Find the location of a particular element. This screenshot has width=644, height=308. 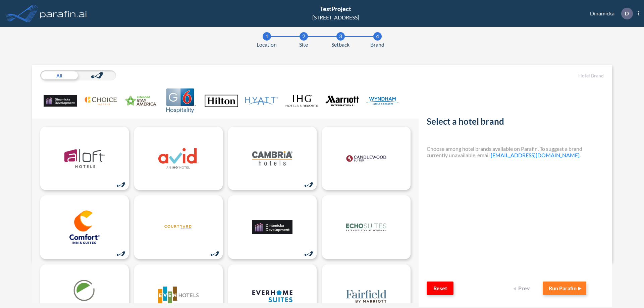

span: Location is located at coordinates (266, 45).